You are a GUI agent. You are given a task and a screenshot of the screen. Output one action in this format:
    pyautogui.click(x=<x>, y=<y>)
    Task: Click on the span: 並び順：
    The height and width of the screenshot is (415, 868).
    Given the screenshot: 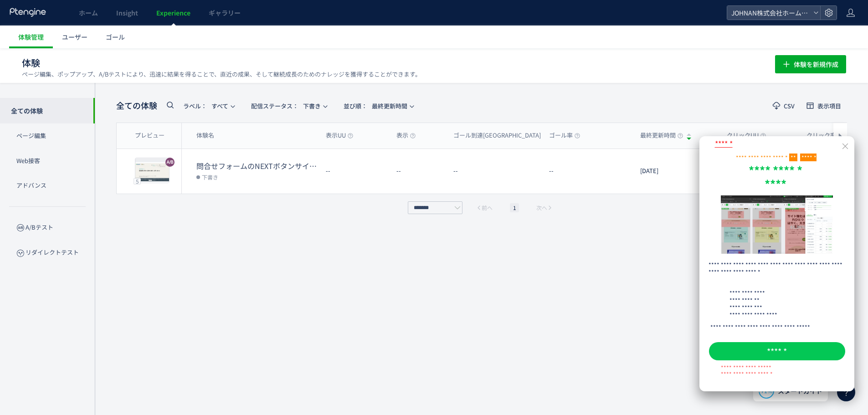 What is the action you would take?
    pyautogui.click(x=355, y=106)
    